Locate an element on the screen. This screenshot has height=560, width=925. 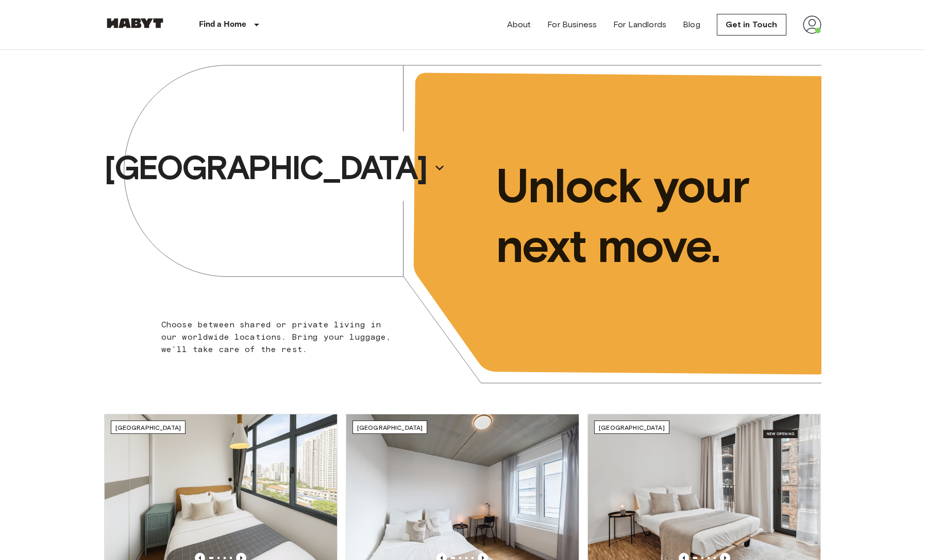
a: Get in Touch is located at coordinates (751, 24).